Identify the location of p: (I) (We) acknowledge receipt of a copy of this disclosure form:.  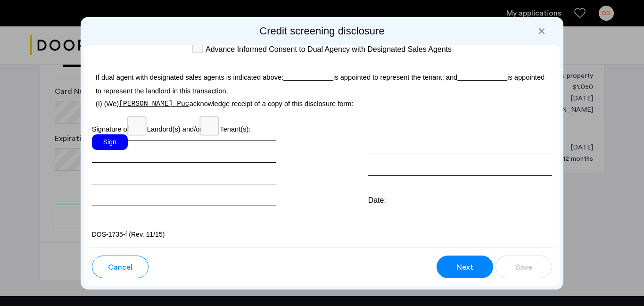
(322, 104).